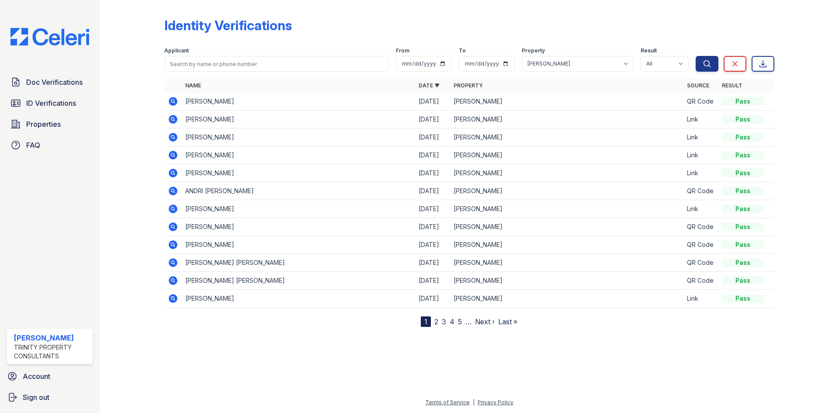  I want to click on a: FAQ, so click(50, 145).